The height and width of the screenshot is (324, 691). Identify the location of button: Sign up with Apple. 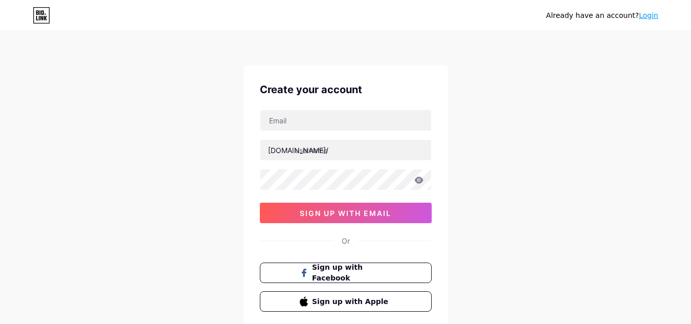
(346, 301).